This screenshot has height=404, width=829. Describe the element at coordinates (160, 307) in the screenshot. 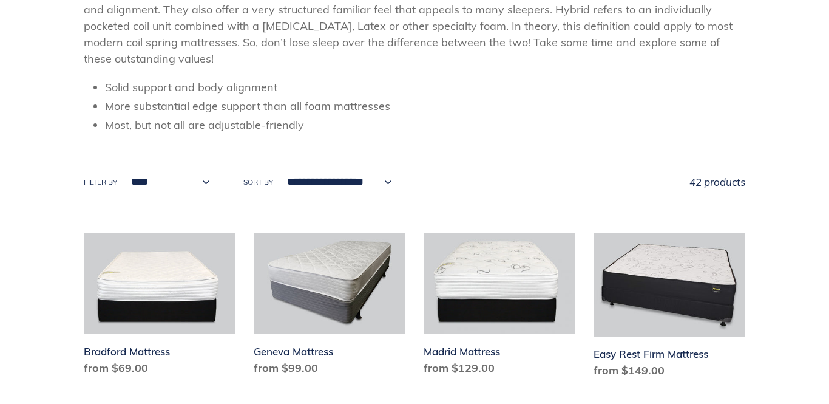

I see `a: Bradford Mattress` at that location.